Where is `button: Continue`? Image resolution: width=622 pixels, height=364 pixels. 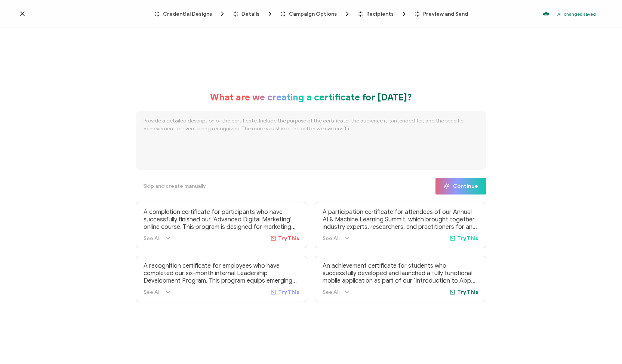
button: Continue is located at coordinates (461, 186).